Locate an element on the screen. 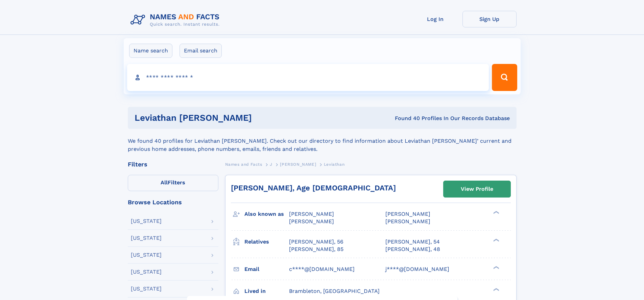 This screenshot has height=300, width=644. div: Filters is located at coordinates (173, 165).